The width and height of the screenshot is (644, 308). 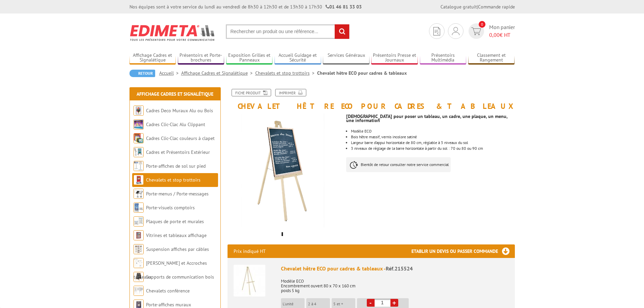 What do you see at coordinates (170, 208) in the screenshot?
I see `a: Porte-visuels comptoirs` at bounding box center [170, 208].